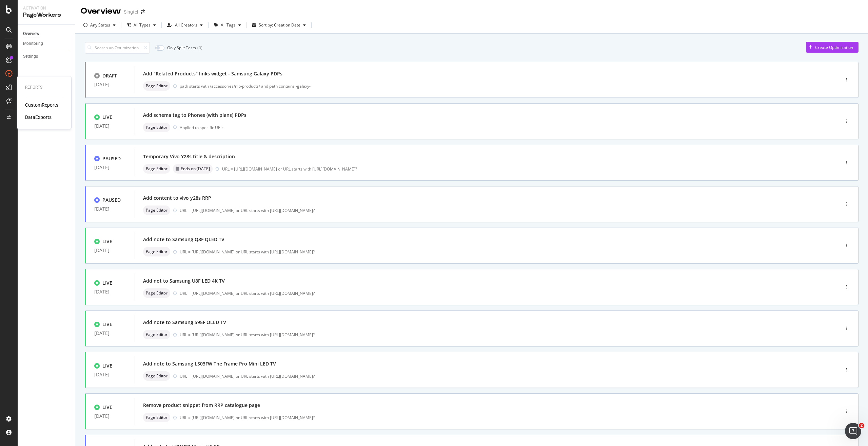 Image resolution: width=868 pixels, height=446 pixels. What do you see at coordinates (228, 25) in the screenshot?
I see `button: All Tags` at bounding box center [228, 25].